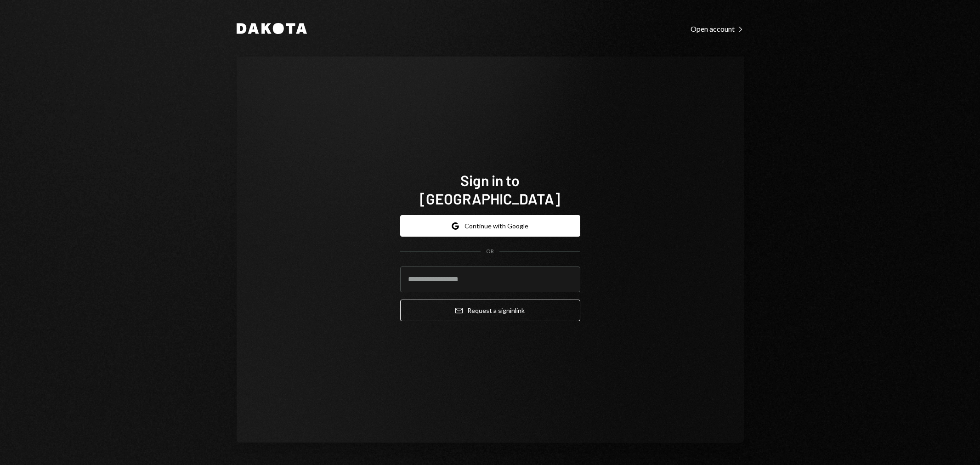 This screenshot has height=465, width=980. Describe the element at coordinates (717, 29) in the screenshot. I see `a: Open account` at that location.